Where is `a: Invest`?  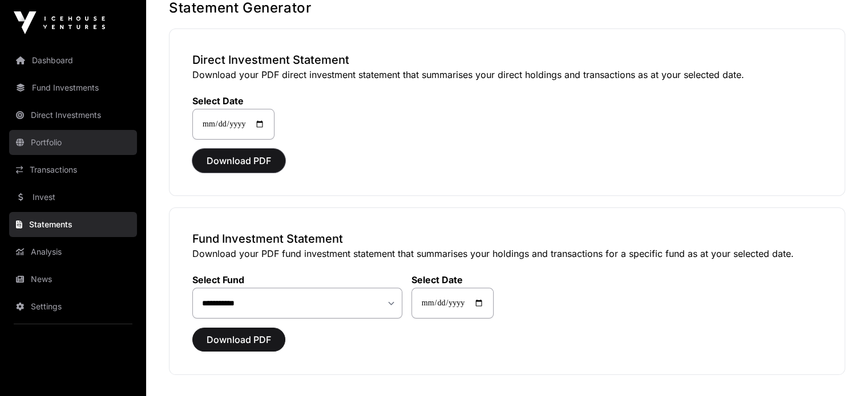 a: Invest is located at coordinates (73, 197).